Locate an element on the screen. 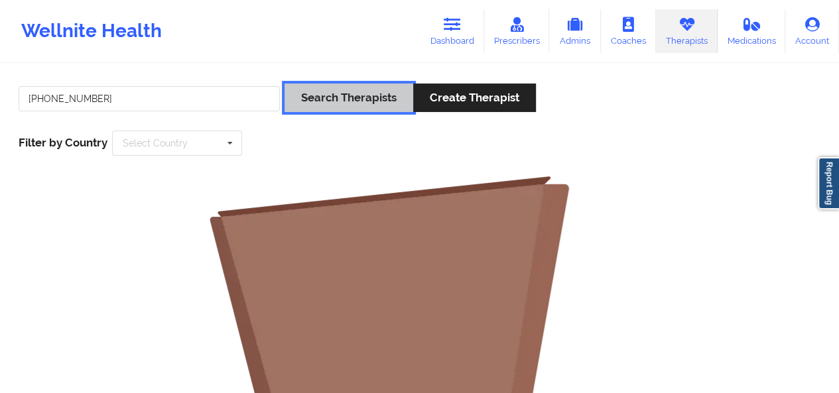  span: Filter by Country is located at coordinates (63, 143).